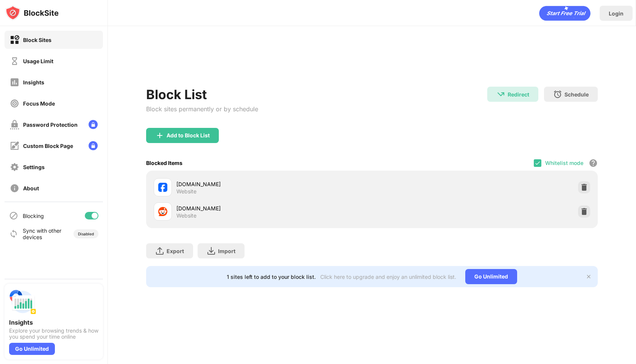 The height and width of the screenshot is (364, 636). What do you see at coordinates (188, 136) in the screenshot?
I see `div: Add to Block List` at bounding box center [188, 136].